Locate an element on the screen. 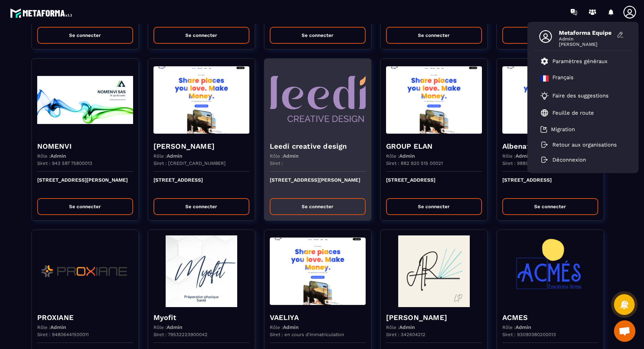  p: Faire des suggestions is located at coordinates (581, 95).